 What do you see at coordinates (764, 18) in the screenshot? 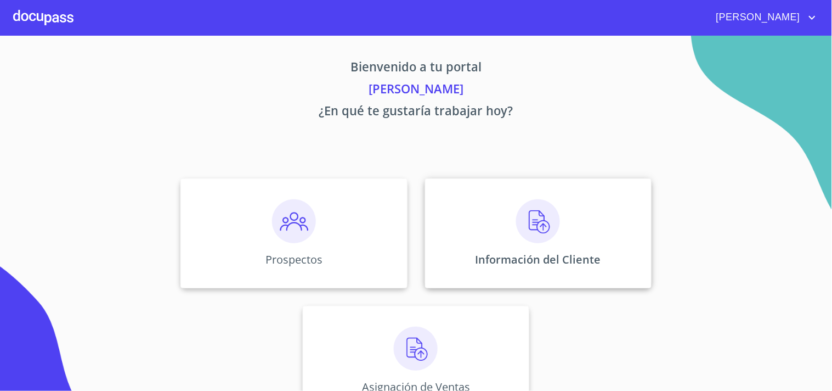
I see `button: account of current user` at bounding box center [764, 18].